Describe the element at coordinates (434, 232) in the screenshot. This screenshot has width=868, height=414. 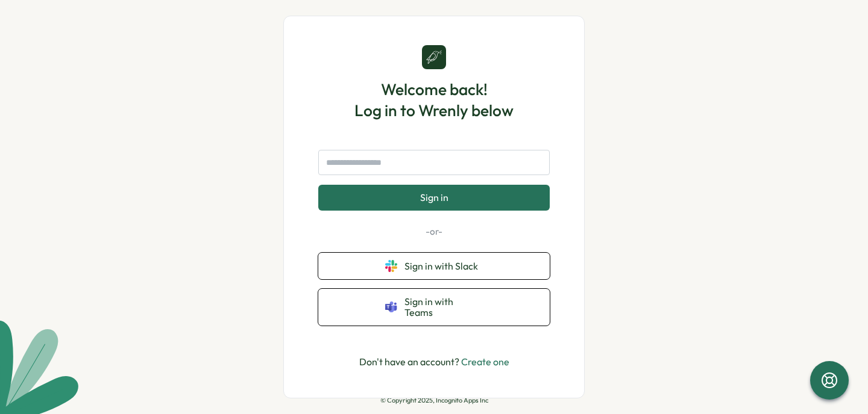
I see `p: -or-` at that location.